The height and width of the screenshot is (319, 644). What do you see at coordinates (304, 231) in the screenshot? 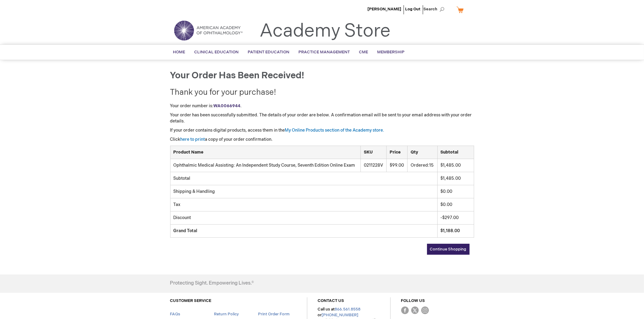
I see `td: Grand Total` at bounding box center [304, 231].